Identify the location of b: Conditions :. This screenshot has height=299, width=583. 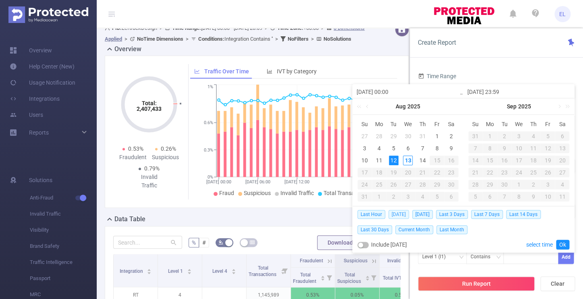
(211, 39).